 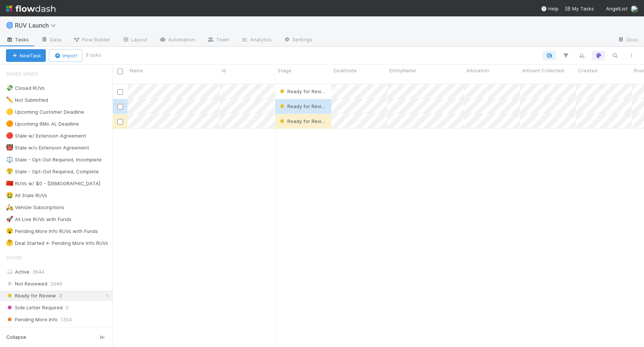 I want to click on a: Flow Builder, so click(x=91, y=40).